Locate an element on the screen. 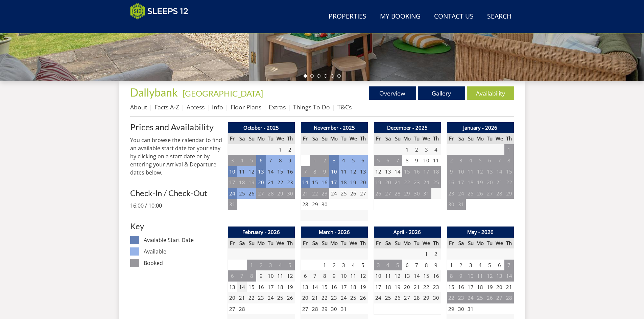  h2: Prices and Availability is located at coordinates (176, 127).